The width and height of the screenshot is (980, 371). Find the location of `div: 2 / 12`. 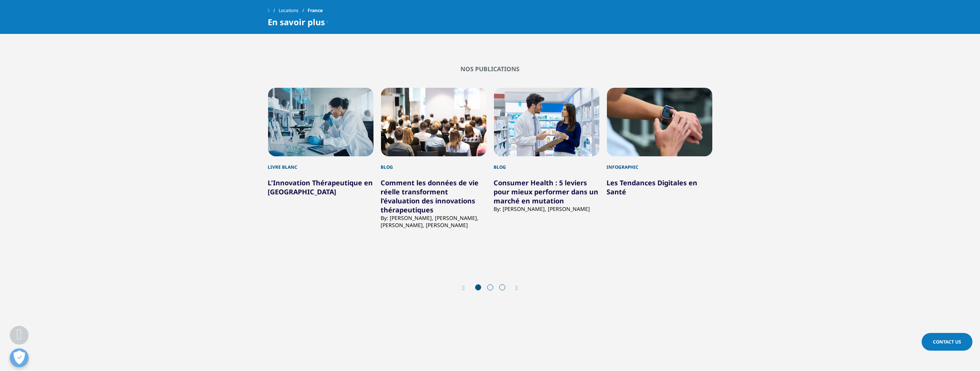

div: 2 / 12 is located at coordinates (434, 169).